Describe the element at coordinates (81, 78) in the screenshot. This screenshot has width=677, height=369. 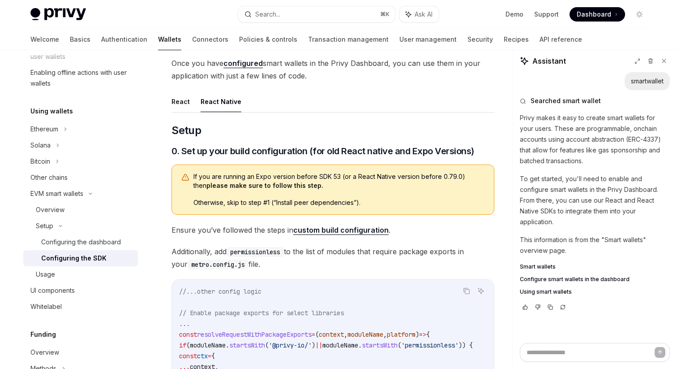
I see `a: Enabling offline actions with user wallets` at that location.